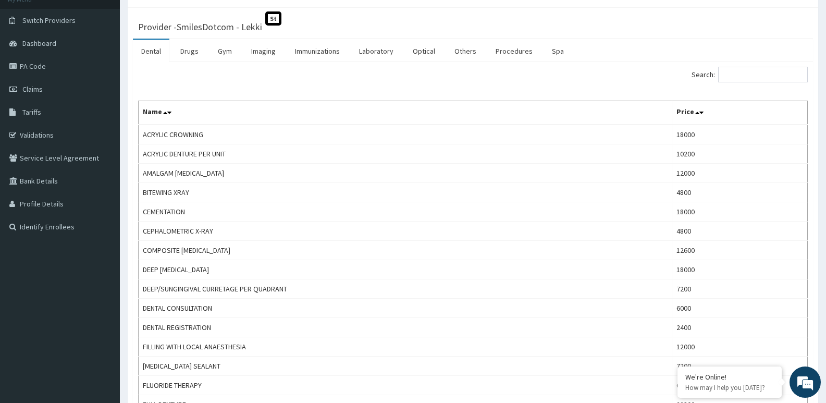  What do you see at coordinates (465, 51) in the screenshot?
I see `a: Others` at bounding box center [465, 51].